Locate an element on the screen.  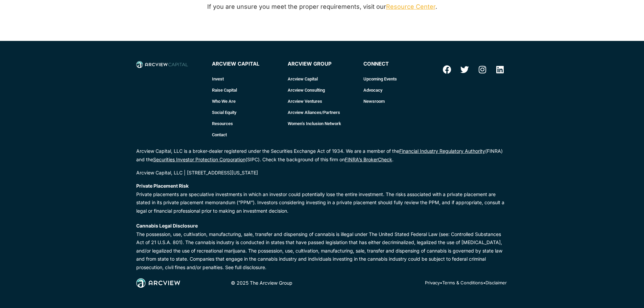
h4: Arcview Capital is located at coordinates (246, 64).